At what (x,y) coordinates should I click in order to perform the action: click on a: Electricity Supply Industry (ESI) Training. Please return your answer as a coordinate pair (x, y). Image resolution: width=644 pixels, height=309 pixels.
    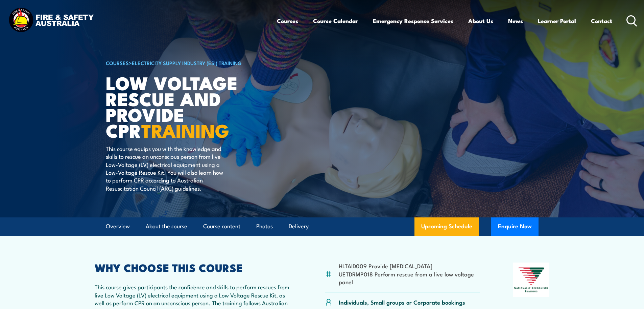
    Looking at the image, I should click on (187, 62).